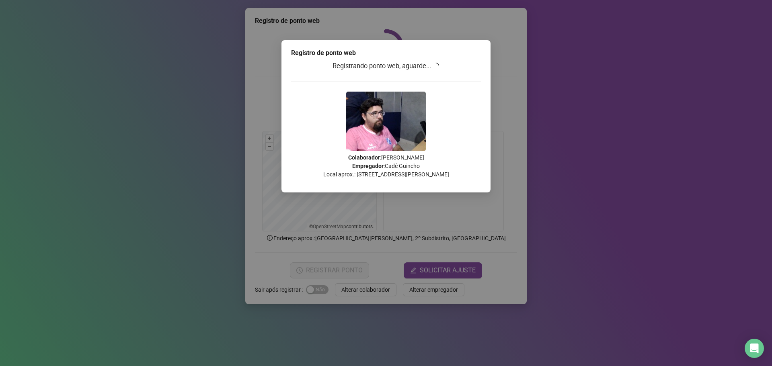 This screenshot has width=772, height=366. What do you see at coordinates (436, 66) in the screenshot?
I see `span: loading` at bounding box center [436, 66].